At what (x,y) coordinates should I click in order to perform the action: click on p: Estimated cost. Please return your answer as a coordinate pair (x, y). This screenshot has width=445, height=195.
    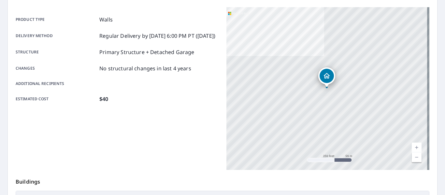
    Looking at the image, I should click on (56, 99).